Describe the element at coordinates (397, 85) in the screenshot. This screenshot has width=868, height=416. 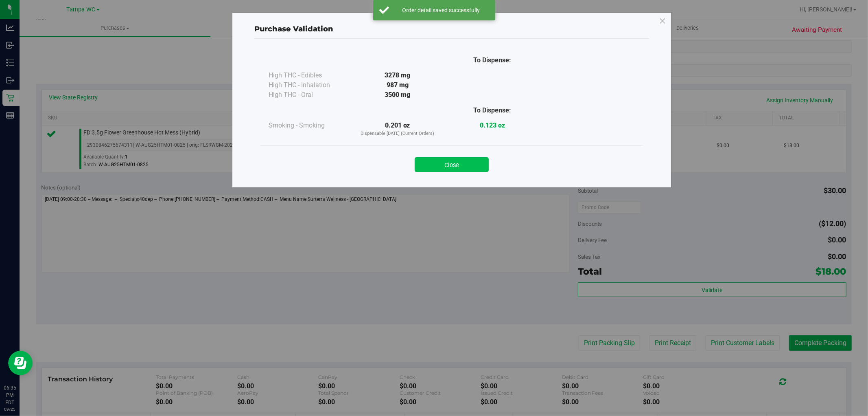
I see `div: 987 mg` at that location.